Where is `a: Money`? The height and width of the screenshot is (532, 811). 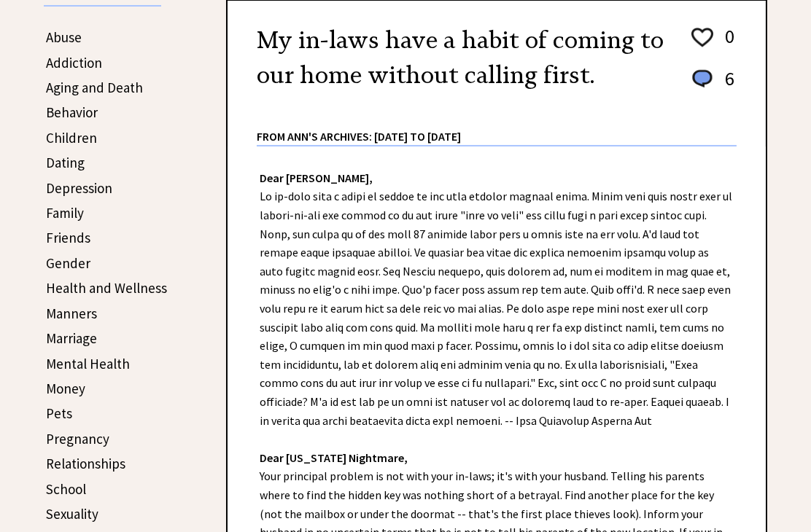
a: Money is located at coordinates (65, 389).